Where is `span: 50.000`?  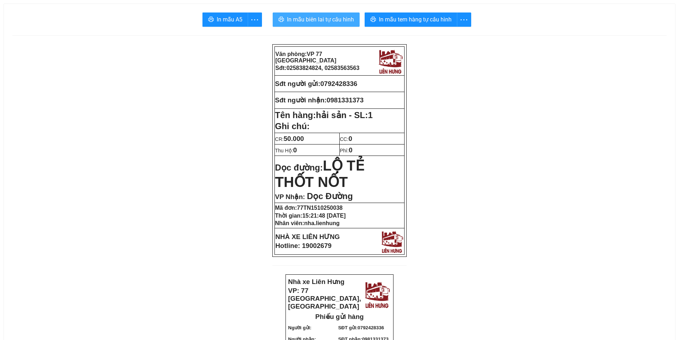
span: 50.000 is located at coordinates (294, 138).